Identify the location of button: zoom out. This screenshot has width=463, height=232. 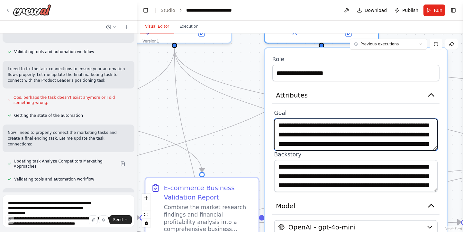
(146, 206).